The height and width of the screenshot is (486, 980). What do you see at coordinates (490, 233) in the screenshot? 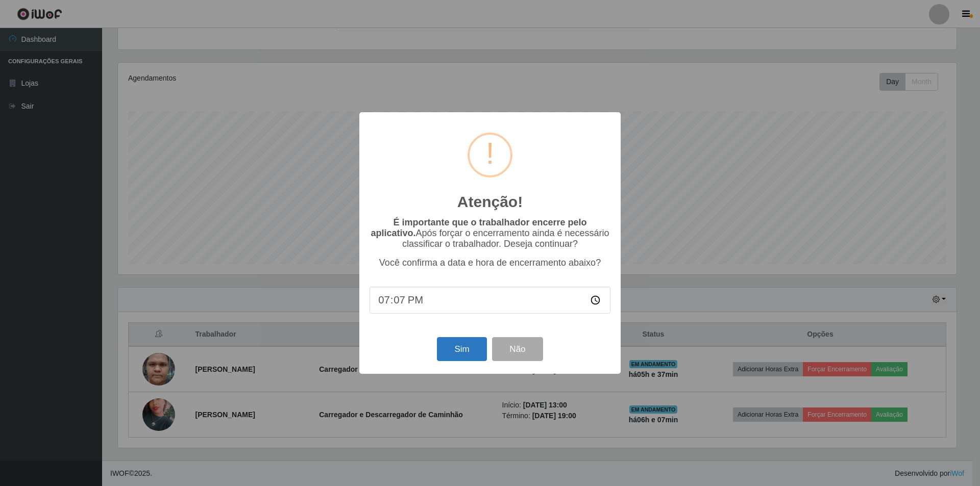
I see `p: Após forçar o encerramento ainda é necessário classificar o trabalhador. Deseja continuar?` at bounding box center [490, 233].